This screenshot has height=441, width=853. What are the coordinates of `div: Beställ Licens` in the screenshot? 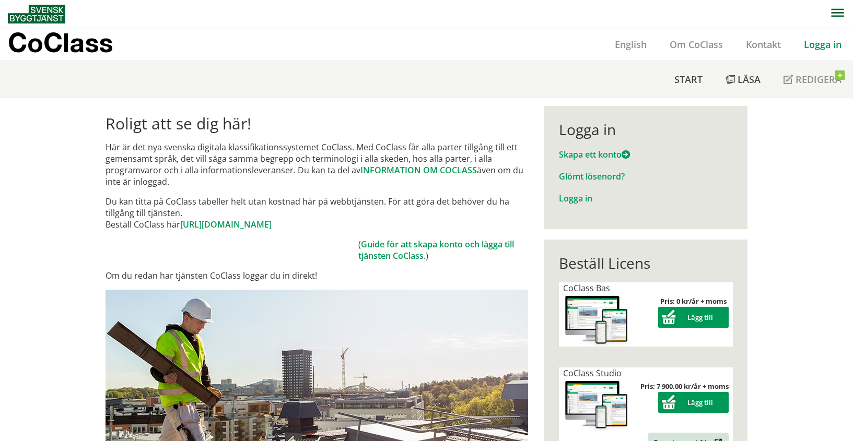 It's located at (646, 263).